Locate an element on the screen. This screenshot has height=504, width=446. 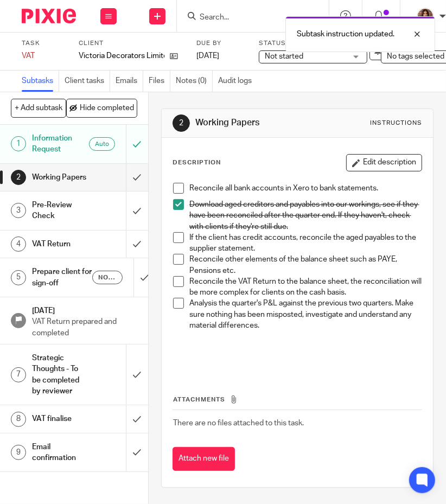
h1: Email confirmation is located at coordinates (60, 453).